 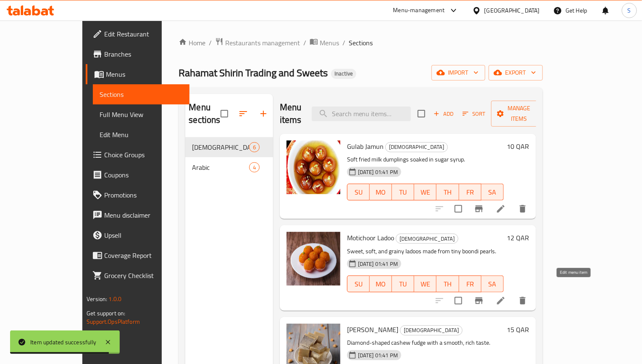 What do you see at coordinates (358, 284) in the screenshot?
I see `span: SU` at bounding box center [358, 284].